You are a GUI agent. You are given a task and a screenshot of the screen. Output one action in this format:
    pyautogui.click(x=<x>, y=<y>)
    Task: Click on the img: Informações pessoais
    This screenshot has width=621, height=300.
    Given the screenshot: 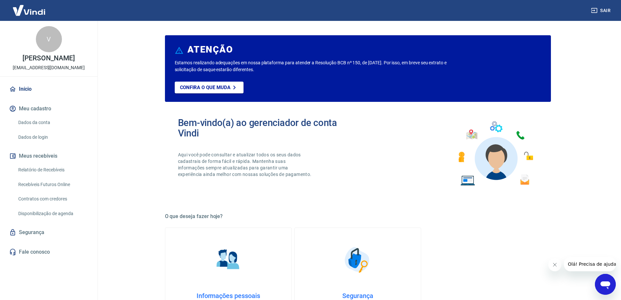 What is the action you would take?
    pyautogui.click(x=228, y=260)
    